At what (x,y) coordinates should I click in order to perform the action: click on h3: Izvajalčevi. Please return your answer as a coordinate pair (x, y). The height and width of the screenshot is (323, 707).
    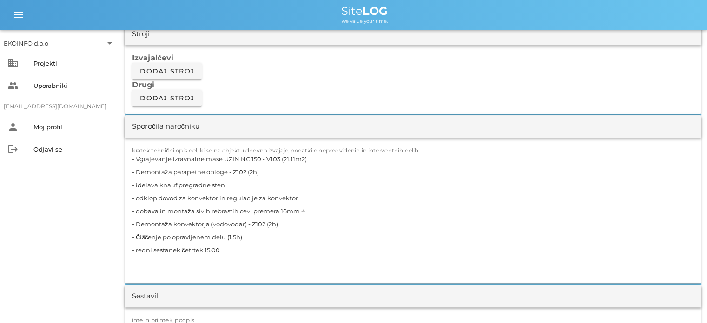
    Looking at the image, I should click on (413, 58).